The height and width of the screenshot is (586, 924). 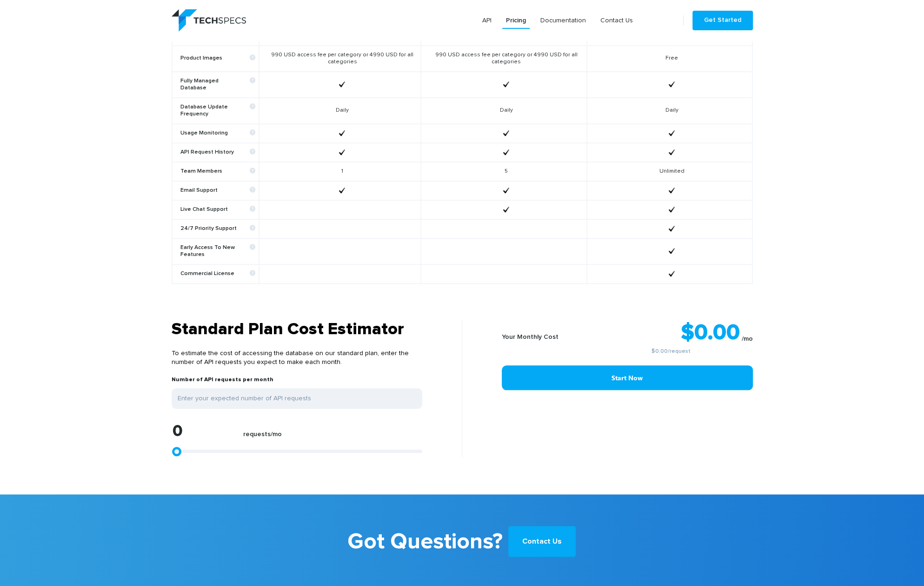 What do you see at coordinates (504, 172) in the screenshot?
I see `td: 5` at bounding box center [504, 172].